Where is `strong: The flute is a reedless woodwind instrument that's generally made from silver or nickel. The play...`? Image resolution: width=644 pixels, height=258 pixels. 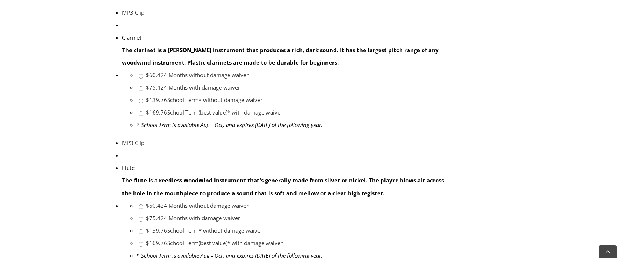
strong: The flute is a reedless woodwind instrument that's generally made from silver or nickel. The play... is located at coordinates (283, 186).